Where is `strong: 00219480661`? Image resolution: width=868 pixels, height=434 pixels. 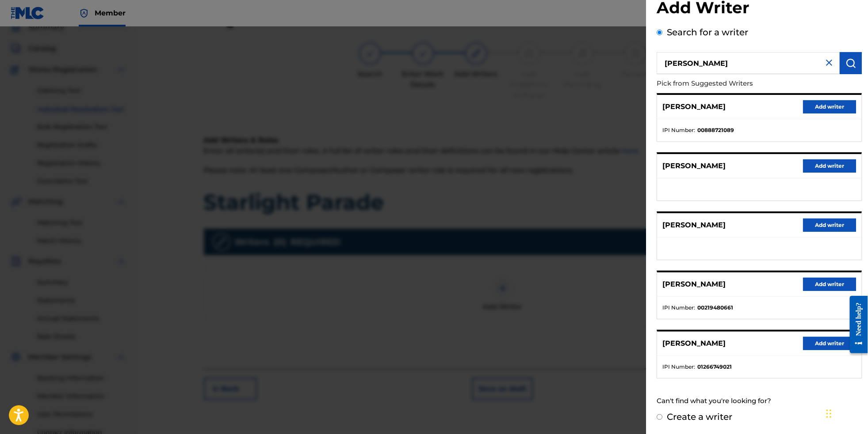
strong: 00219480661 is located at coordinates (715, 308).